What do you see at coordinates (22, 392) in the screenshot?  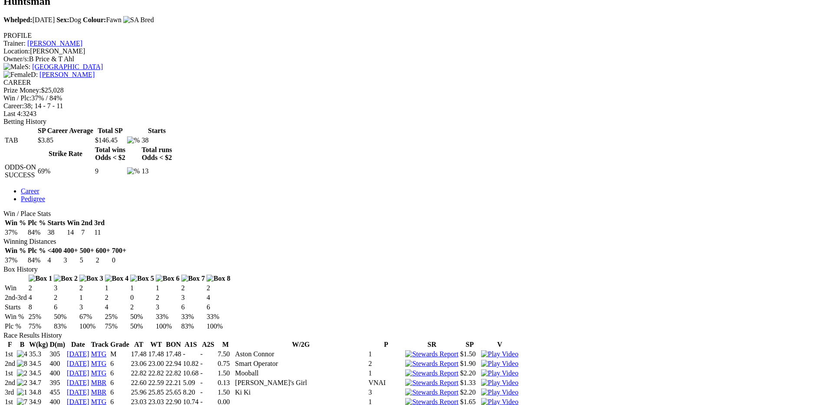 I see `img: 1` at bounding box center [22, 392].